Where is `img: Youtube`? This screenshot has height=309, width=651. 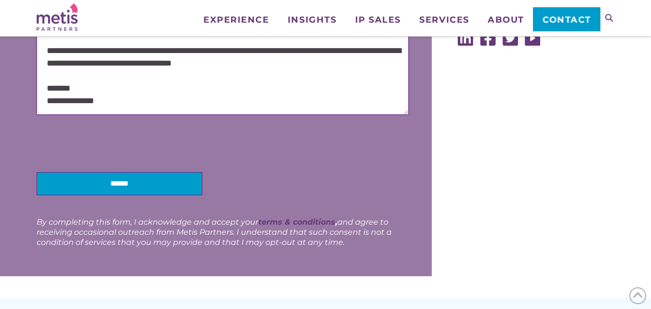 img: Youtube is located at coordinates (532, 38).